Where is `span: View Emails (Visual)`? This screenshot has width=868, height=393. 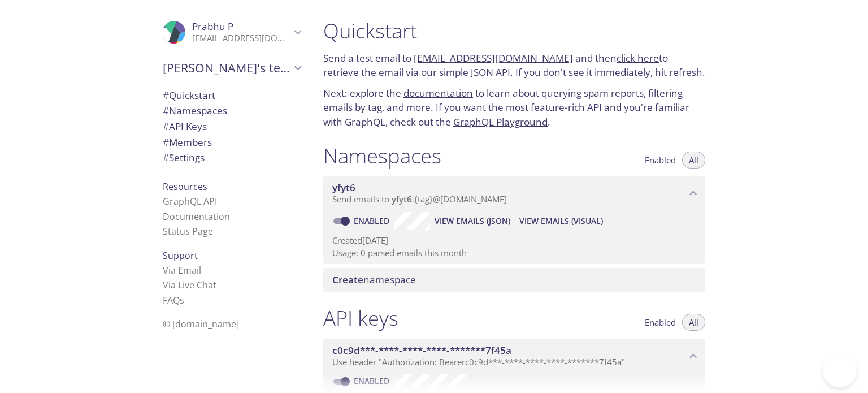
span: View Emails (Visual) is located at coordinates (561, 221).